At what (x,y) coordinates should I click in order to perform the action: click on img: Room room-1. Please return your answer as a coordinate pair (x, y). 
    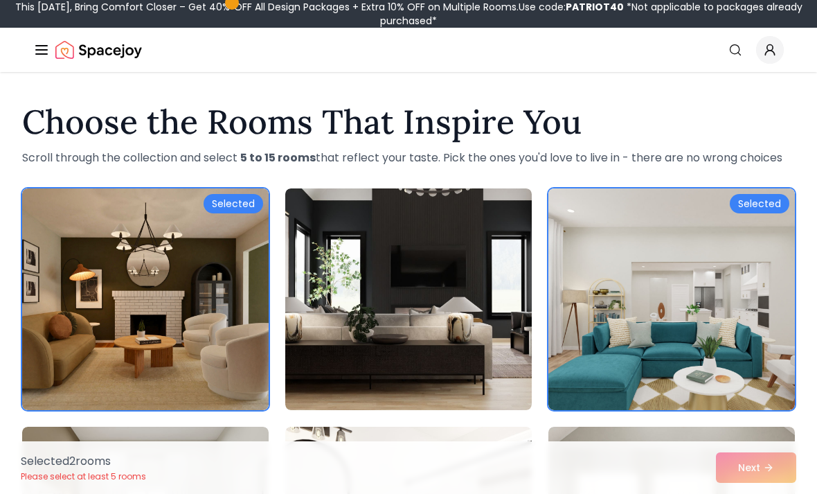
    Looking at the image, I should click on (145, 299).